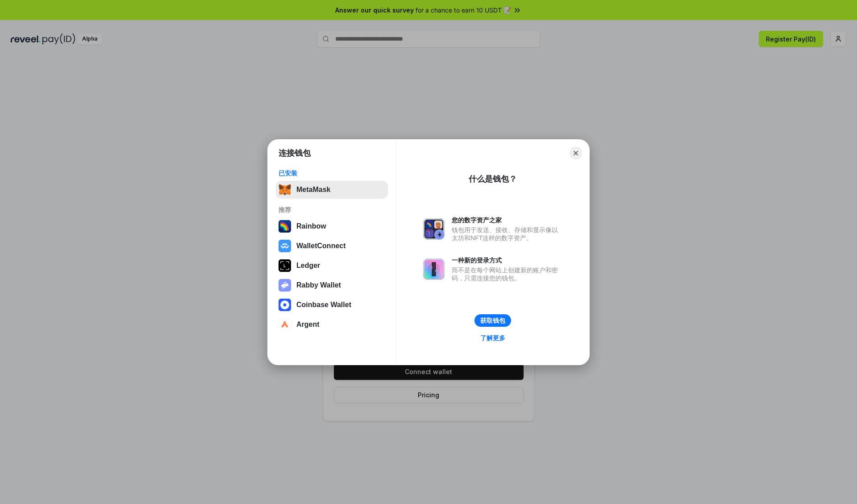 Image resolution: width=857 pixels, height=504 pixels. Describe the element at coordinates (323, 305) in the screenshot. I see `div: Coinbase Wallet` at that location.